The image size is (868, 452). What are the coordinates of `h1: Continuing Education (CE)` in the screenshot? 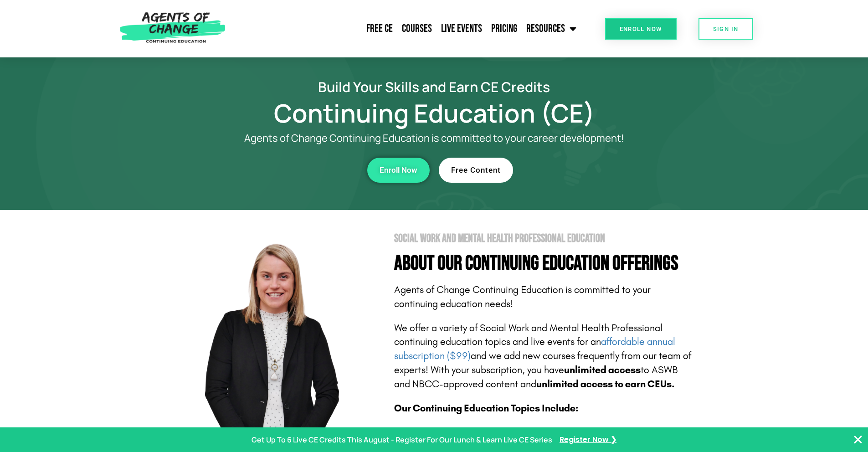 It's located at (434, 113).